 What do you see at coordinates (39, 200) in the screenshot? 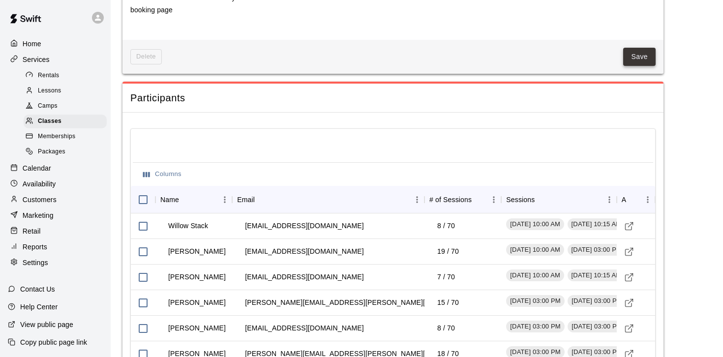
I see `p: Customers` at bounding box center [39, 200].